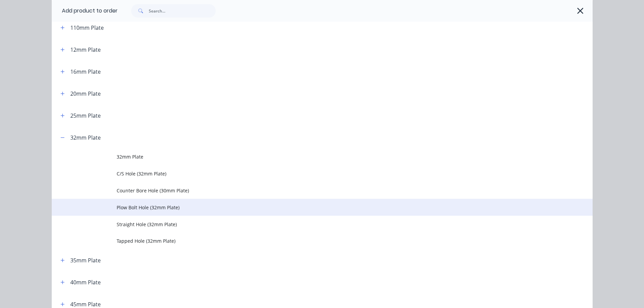 The image size is (644, 308). I want to click on div: 35mm Plate, so click(86, 260).